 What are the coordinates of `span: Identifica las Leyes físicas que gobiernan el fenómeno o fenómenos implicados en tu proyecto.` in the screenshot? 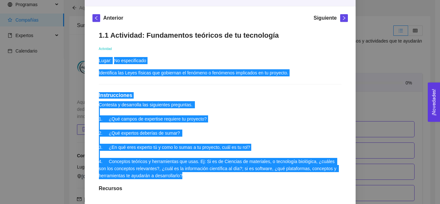 It's located at (194, 73).